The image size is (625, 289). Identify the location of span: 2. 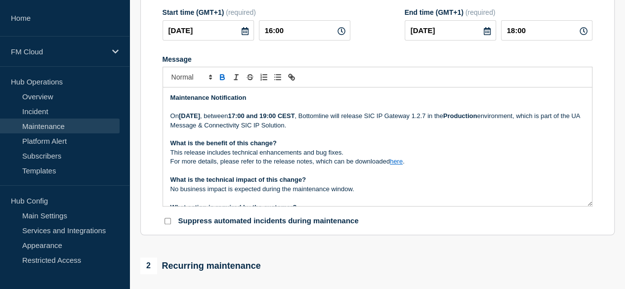
(149, 266).